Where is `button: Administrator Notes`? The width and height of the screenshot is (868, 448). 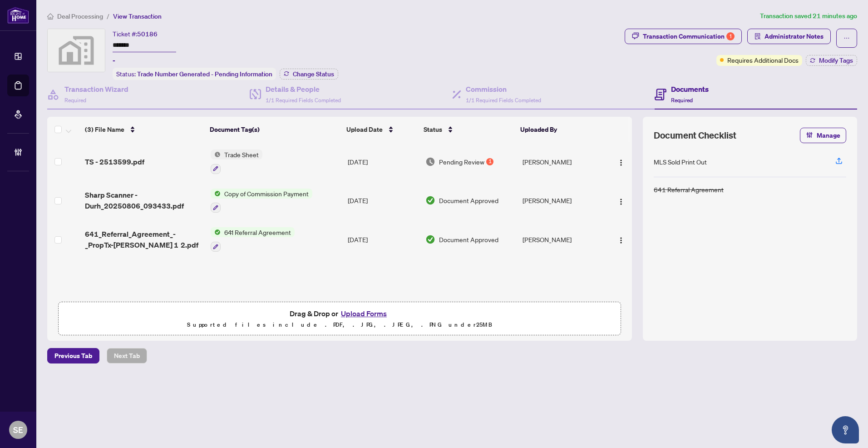
button: Administrator Notes is located at coordinates (790, 36).